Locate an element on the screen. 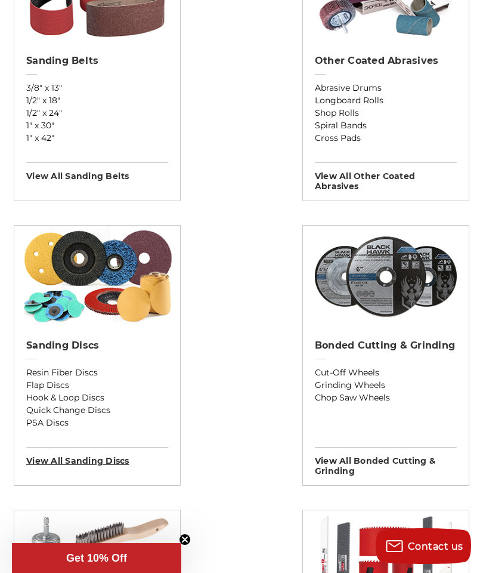  a: 1/2" x 18" is located at coordinates (97, 100).